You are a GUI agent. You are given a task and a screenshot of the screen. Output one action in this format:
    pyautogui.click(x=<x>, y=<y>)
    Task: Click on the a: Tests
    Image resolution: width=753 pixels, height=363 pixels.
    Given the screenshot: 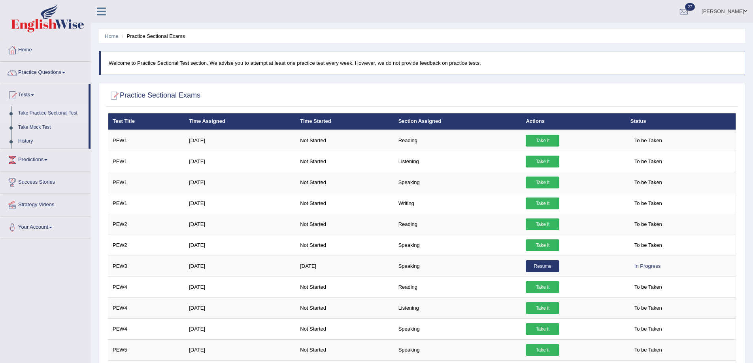 What is the action you would take?
    pyautogui.click(x=44, y=94)
    